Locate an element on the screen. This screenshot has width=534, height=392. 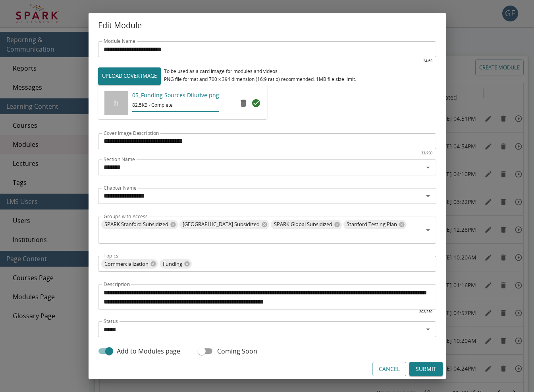
div: SPARK Stanford Subsidized is located at coordinates (140, 225).